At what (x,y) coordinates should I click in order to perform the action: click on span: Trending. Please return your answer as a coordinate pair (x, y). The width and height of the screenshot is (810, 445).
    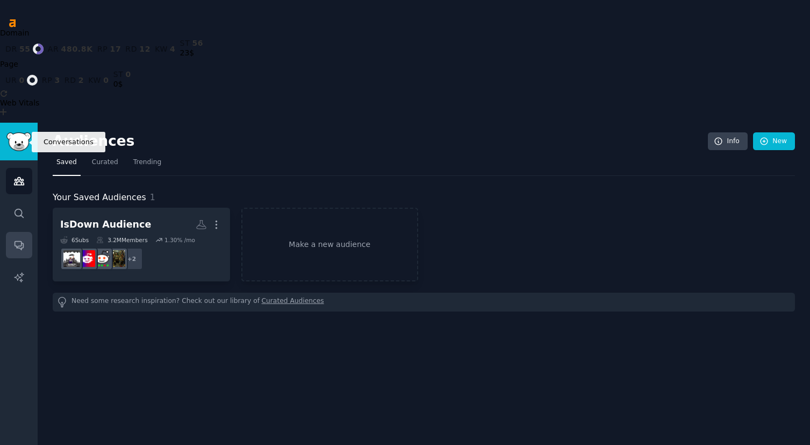
    Looking at the image, I should click on (147, 162).